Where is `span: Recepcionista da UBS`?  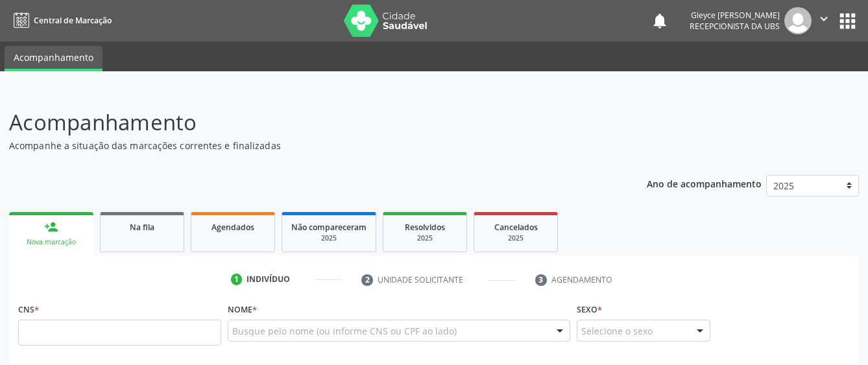
span: Recepcionista da UBS is located at coordinates (734, 26).